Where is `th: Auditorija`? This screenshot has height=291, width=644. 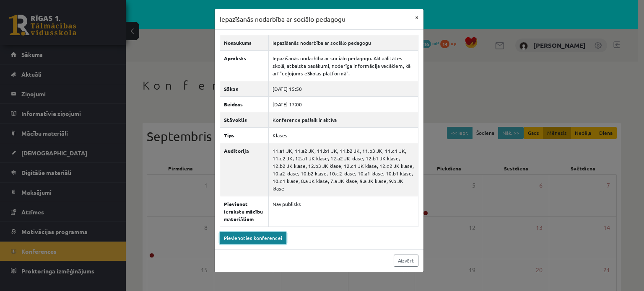 th: Auditorija is located at coordinates (244, 169).